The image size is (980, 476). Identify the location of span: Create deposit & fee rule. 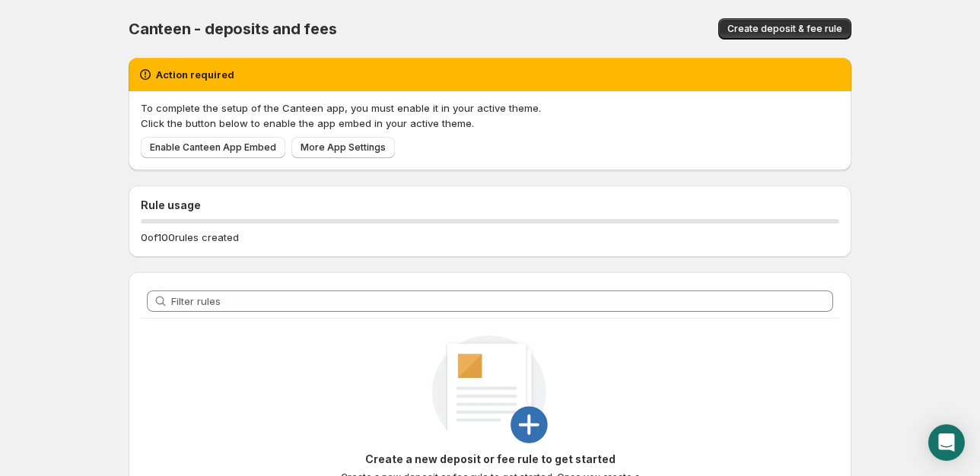
(785, 29).